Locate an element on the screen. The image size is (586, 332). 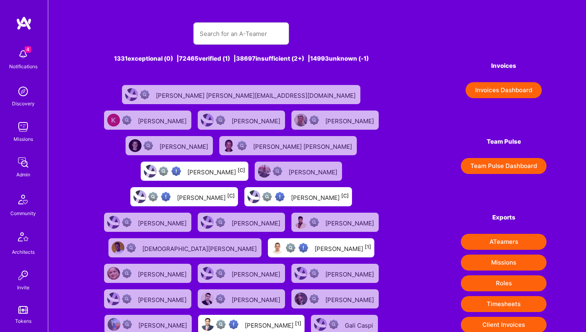
div: Admin is located at coordinates (23, 174).